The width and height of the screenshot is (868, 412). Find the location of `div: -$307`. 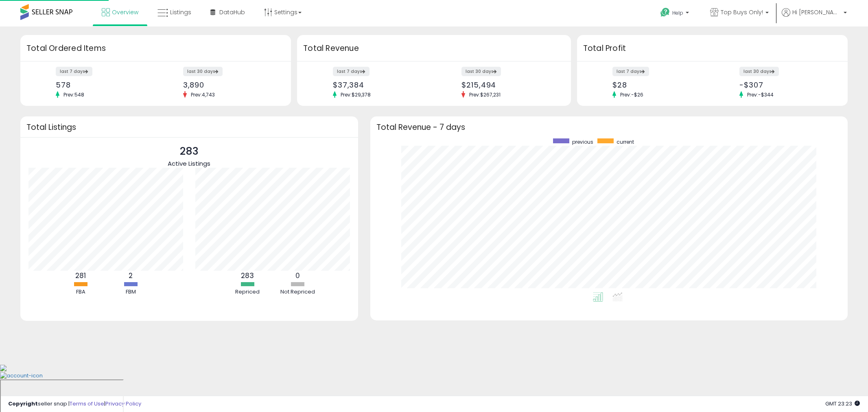

div: -$307 is located at coordinates (786, 85).